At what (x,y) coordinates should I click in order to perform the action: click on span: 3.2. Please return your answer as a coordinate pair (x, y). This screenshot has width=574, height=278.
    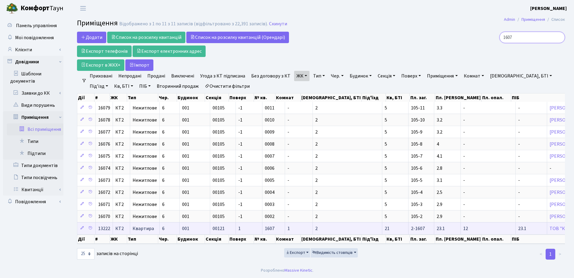
    Looking at the image, I should click on (439, 120).